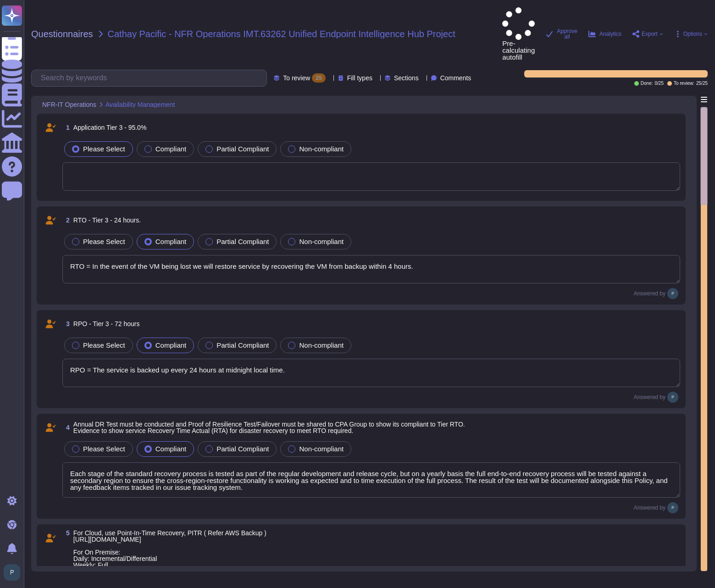 This screenshot has width=715, height=588. I want to click on span: Fill types, so click(360, 78).